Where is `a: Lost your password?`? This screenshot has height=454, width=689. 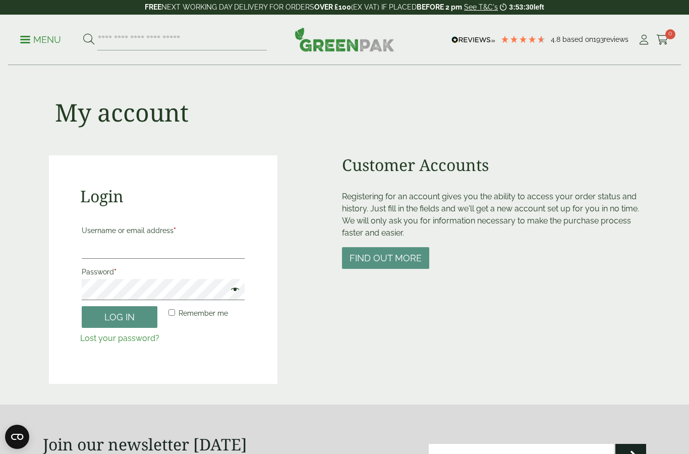
a: Lost your password? is located at coordinates (120, 338).